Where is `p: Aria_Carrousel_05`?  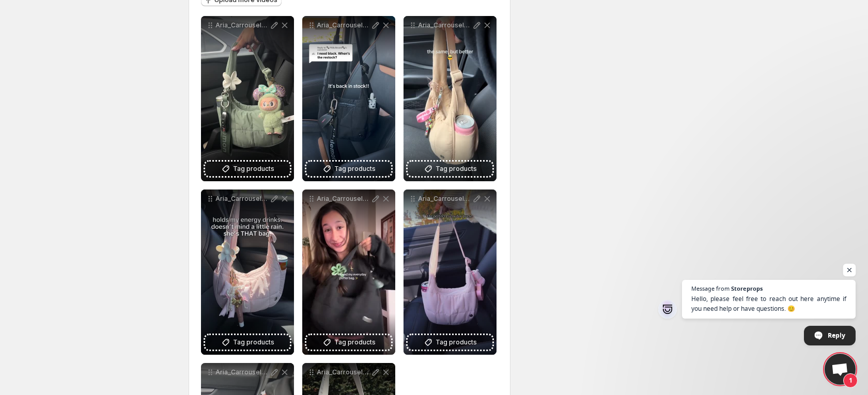
p: Aria_Carrousel_05 is located at coordinates (344, 199).